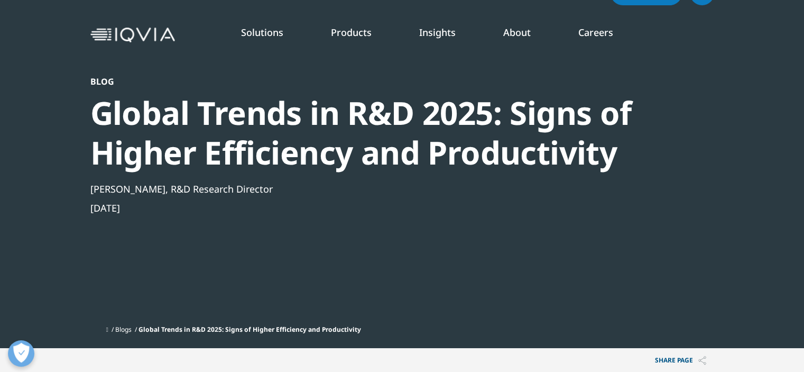  I want to click on img: Share PAGE, so click(702, 360).